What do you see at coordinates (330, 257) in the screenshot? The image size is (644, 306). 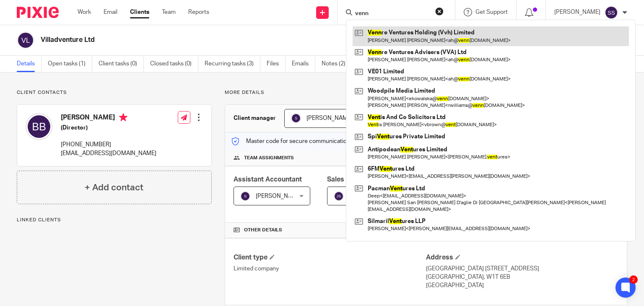 I see `h4: Client type` at bounding box center [330, 257].